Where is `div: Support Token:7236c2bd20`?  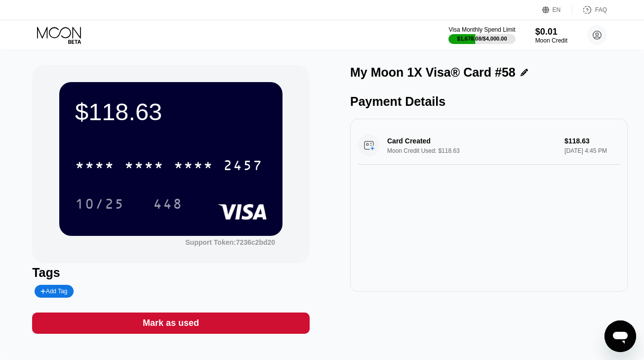 div: Support Token:7236c2bd20 is located at coordinates (230, 242).